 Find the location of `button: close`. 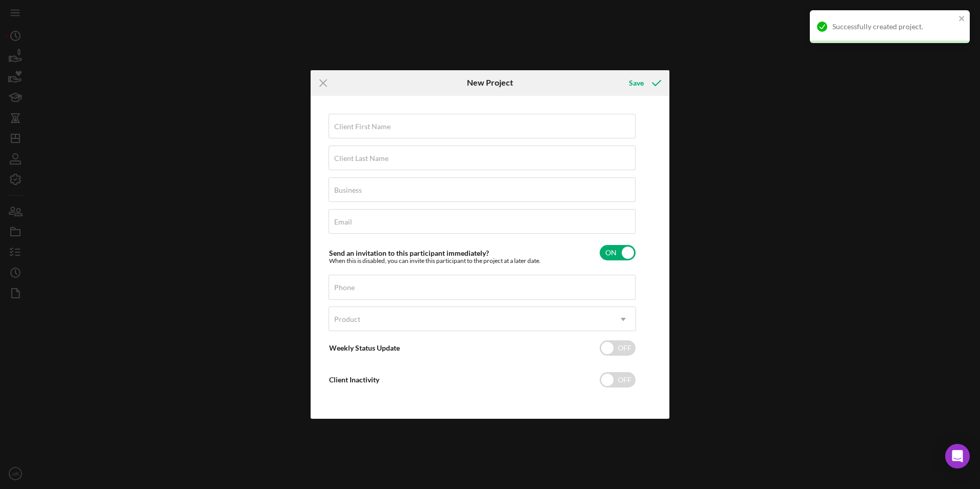

button: close is located at coordinates (962, 19).